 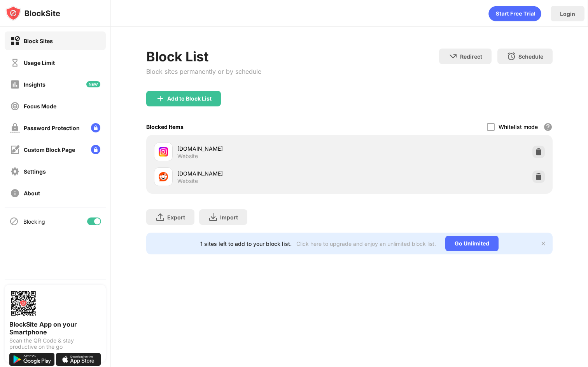 I want to click on div: Blocking, so click(x=34, y=222).